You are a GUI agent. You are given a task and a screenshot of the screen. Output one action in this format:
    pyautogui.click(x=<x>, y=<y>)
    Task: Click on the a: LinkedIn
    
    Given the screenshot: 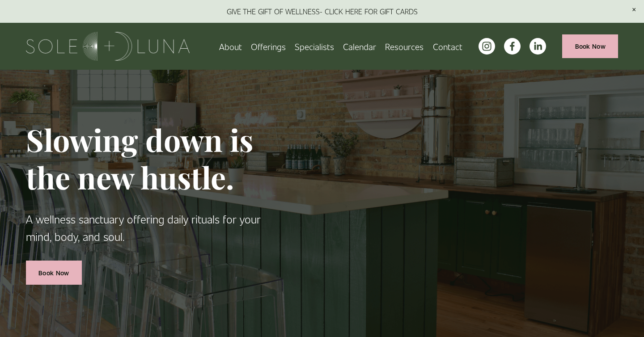 What is the action you would take?
    pyautogui.click(x=538, y=46)
    